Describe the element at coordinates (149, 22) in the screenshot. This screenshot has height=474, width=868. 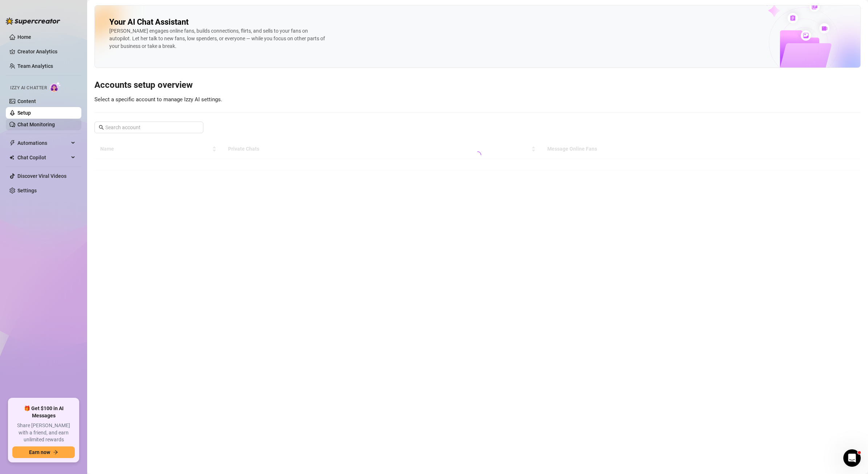
I see `h2: Your AI Chat Assistant` at that location.